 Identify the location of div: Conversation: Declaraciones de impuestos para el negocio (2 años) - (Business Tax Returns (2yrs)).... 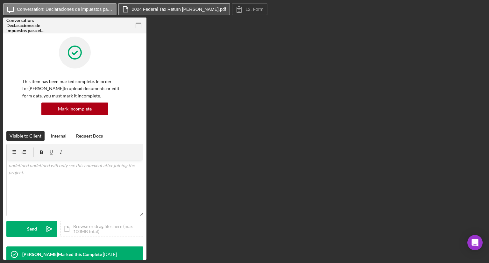
(29, 25).